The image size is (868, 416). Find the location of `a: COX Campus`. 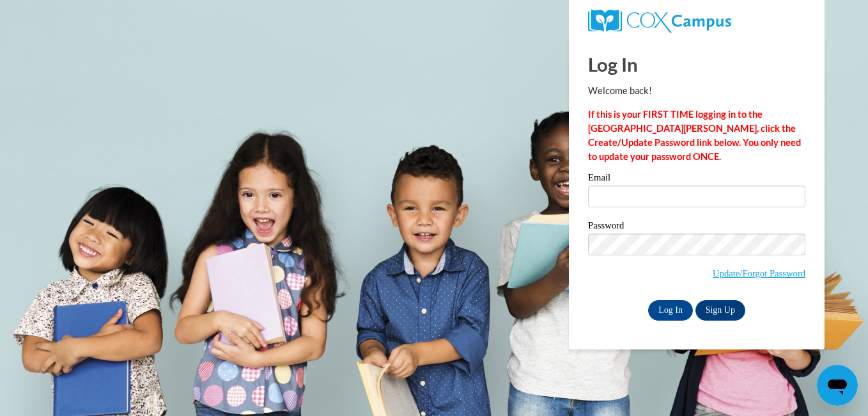

a: COX Campus is located at coordinates (697, 21).